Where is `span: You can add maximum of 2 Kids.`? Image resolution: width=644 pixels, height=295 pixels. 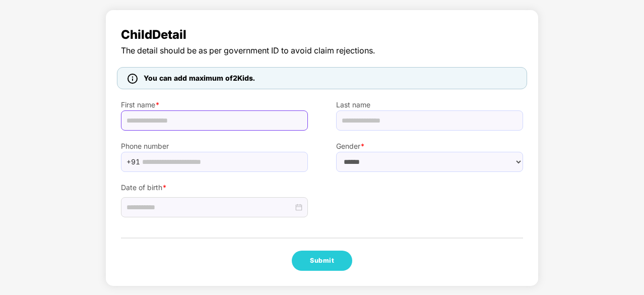 span: You can add maximum of 2 Kids. is located at coordinates (199, 77).